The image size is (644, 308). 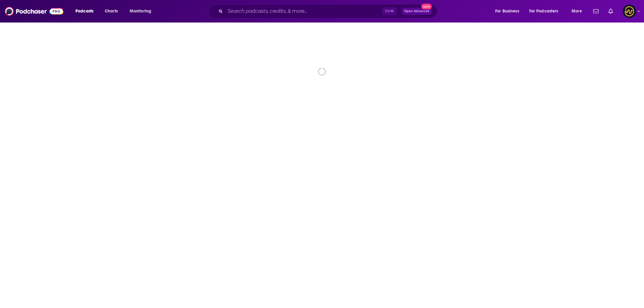 I want to click on button: Open AdvancedNew, so click(x=417, y=11).